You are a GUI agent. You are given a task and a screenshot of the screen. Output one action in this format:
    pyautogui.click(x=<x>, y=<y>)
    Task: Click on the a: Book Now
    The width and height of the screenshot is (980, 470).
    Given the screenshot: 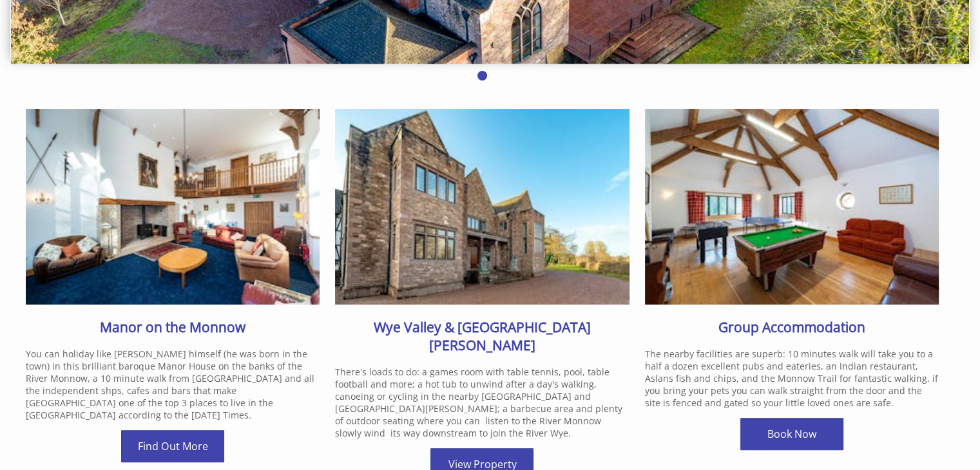 What is the action you would take?
    pyautogui.click(x=792, y=434)
    